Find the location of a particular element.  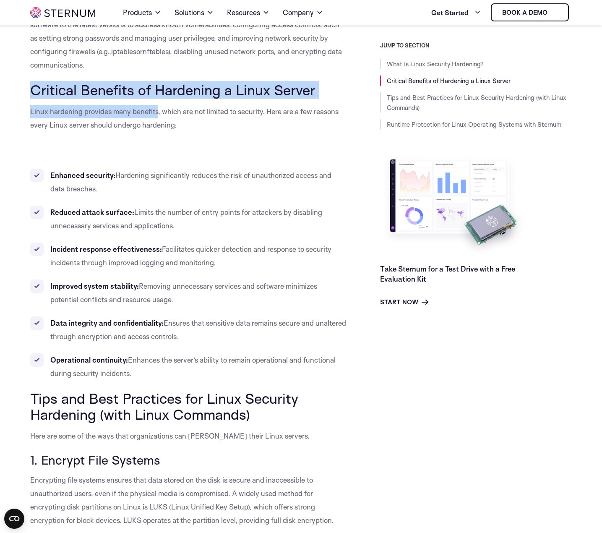

b: Operational continuity: is located at coordinates (89, 360).